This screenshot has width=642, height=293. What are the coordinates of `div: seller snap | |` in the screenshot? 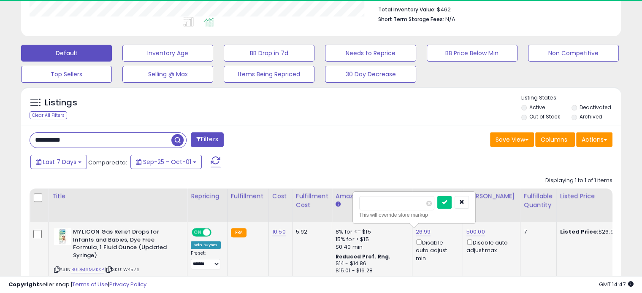 It's located at (77, 285).